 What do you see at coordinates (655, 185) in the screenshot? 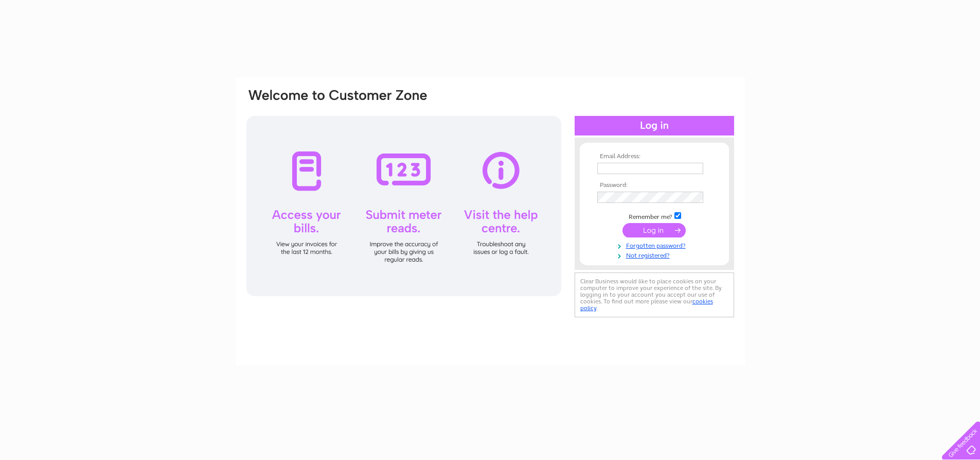
I see `th: Password:` at bounding box center [655, 185].